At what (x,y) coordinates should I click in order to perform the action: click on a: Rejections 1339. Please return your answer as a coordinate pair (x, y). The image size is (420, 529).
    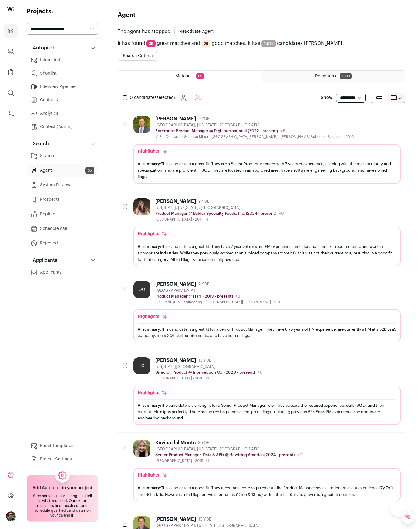
    Looking at the image, I should click on (334, 76).